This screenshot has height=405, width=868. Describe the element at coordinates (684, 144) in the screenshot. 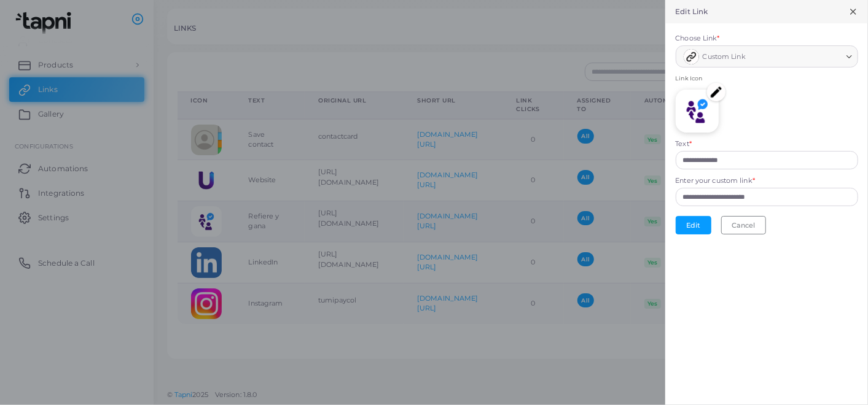

I see `label: Text` at that location.